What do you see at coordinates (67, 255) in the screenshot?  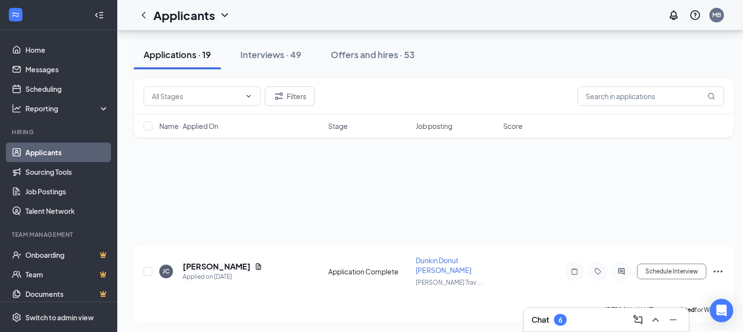 I see `a: OnboardingCrown` at bounding box center [67, 255].